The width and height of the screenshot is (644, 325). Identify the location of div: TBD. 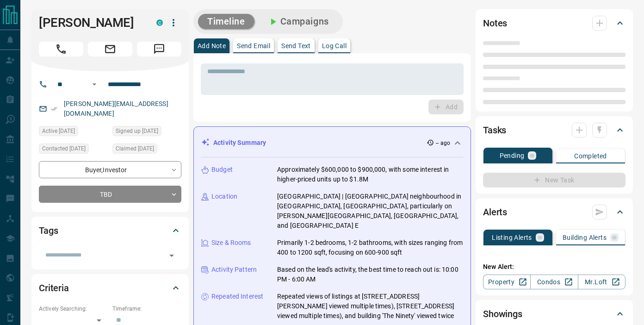
(110, 194).